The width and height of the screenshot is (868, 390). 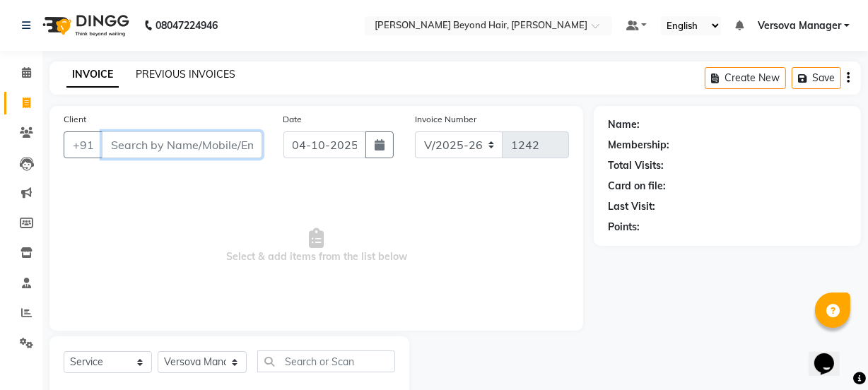 I want to click on label: Date, so click(x=292, y=119).